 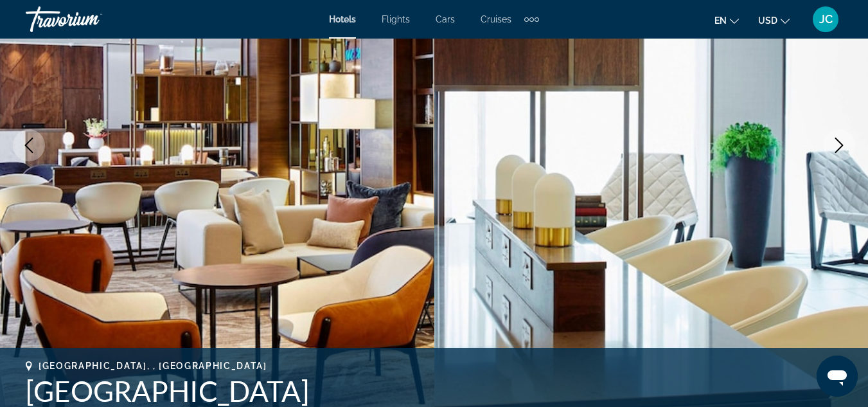 I want to click on span: Hotels, so click(x=342, y=19).